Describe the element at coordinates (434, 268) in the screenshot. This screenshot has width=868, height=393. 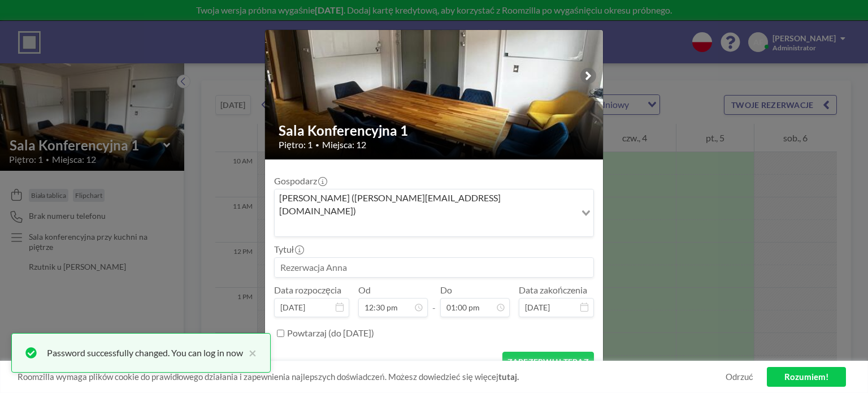
I see `input: Rezerwacja Anna` at that location.